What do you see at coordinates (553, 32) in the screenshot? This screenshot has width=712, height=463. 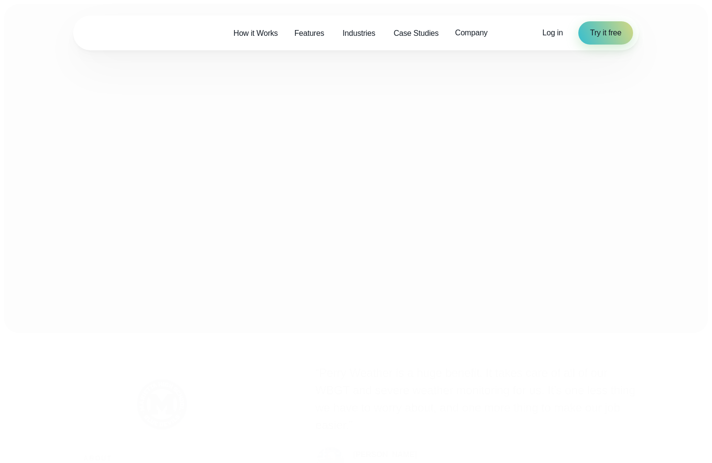 I see `span: Log in` at bounding box center [553, 32].